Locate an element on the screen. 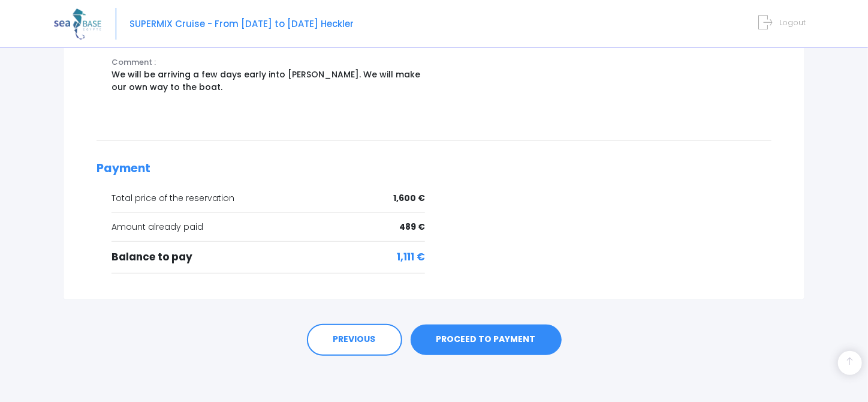  font: Logout is located at coordinates (792, 22).